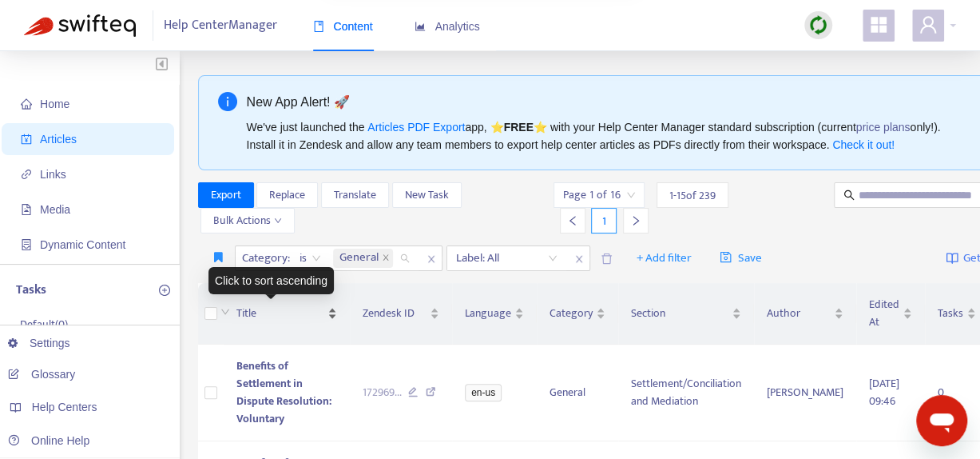  What do you see at coordinates (227, 102) in the screenshot?
I see `span: info-circle` at bounding box center [227, 102].